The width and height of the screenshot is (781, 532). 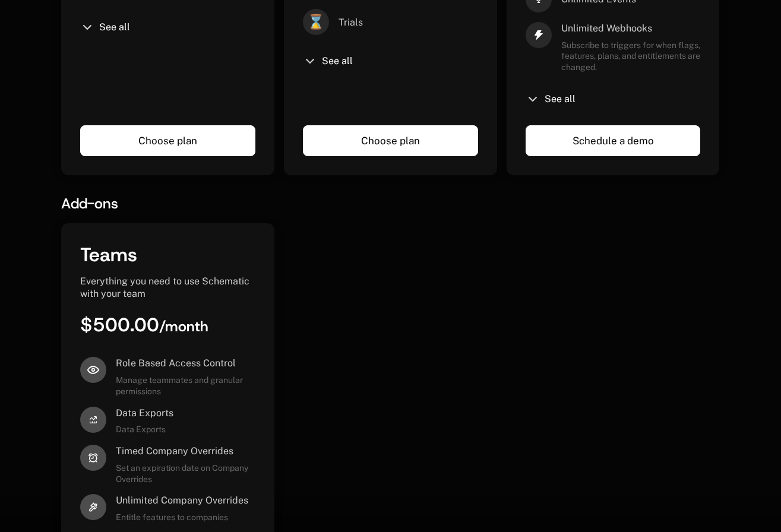 I want to click on span: Add-ons, so click(x=89, y=203).